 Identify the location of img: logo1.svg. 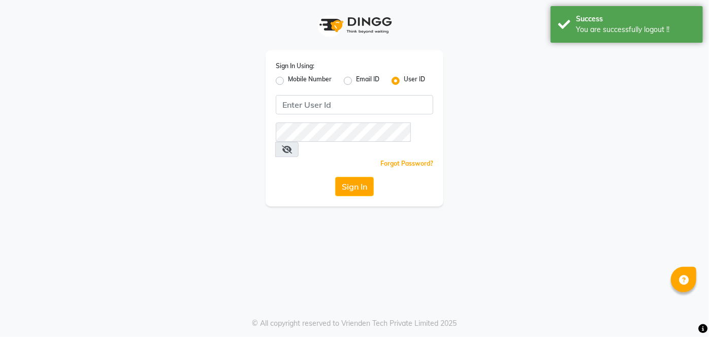
(354, 25).